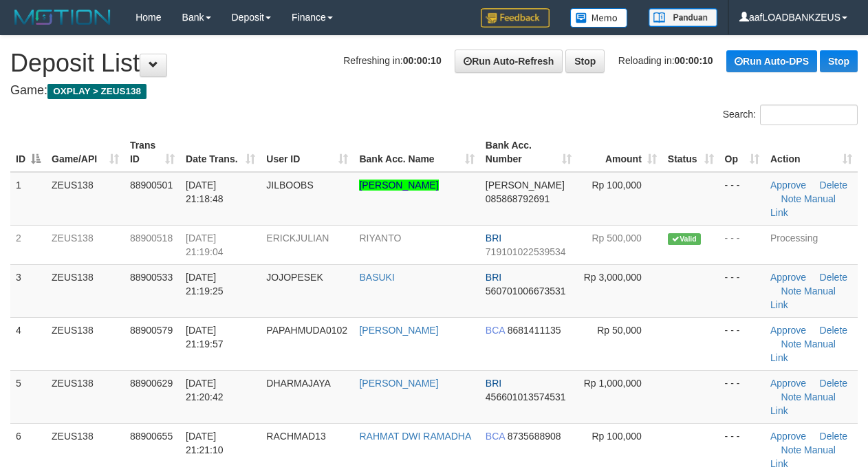 The height and width of the screenshot is (474, 868). Describe the element at coordinates (525, 252) in the screenshot. I see `span: Copy 719101022539534 to clipboard` at that location.